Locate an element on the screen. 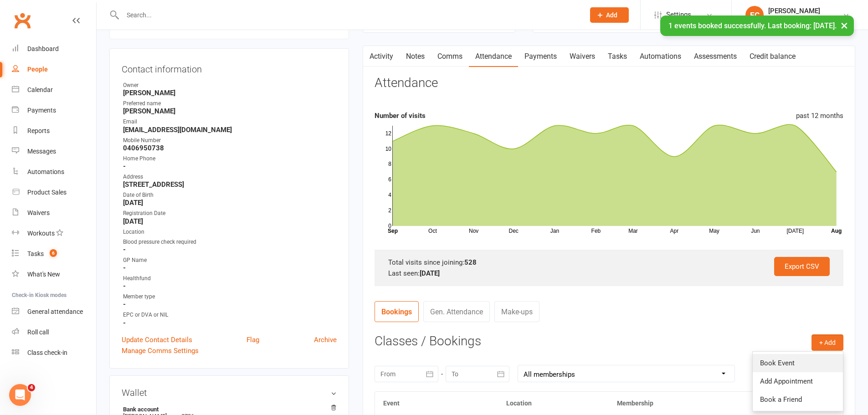 This screenshot has height=415, width=868. a: Tasks is located at coordinates (618, 56).